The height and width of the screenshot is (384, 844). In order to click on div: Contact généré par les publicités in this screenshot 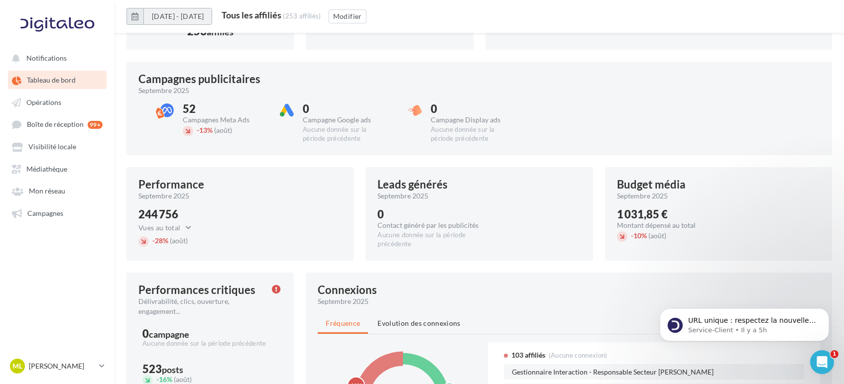, I will do `click(433, 225)`.